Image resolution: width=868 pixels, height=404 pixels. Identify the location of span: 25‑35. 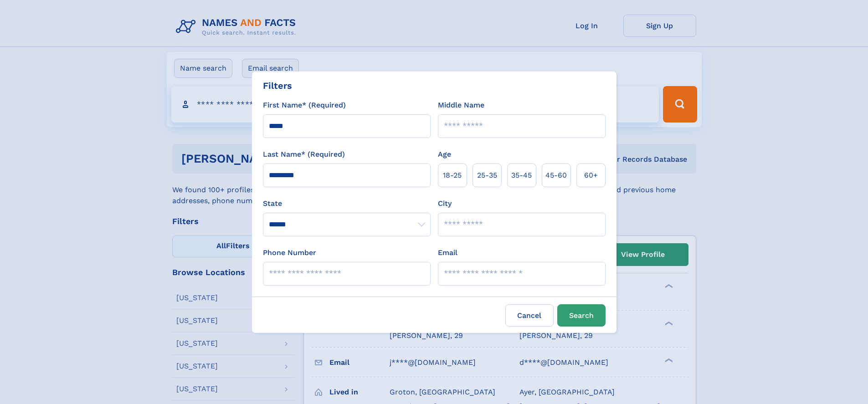
(487, 175).